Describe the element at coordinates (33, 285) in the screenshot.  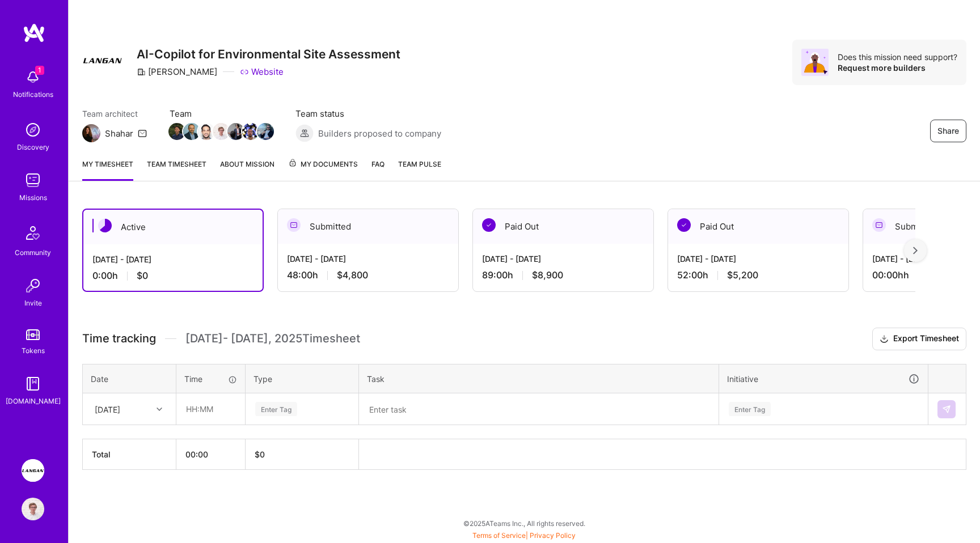
I see `img: Invite` at that location.